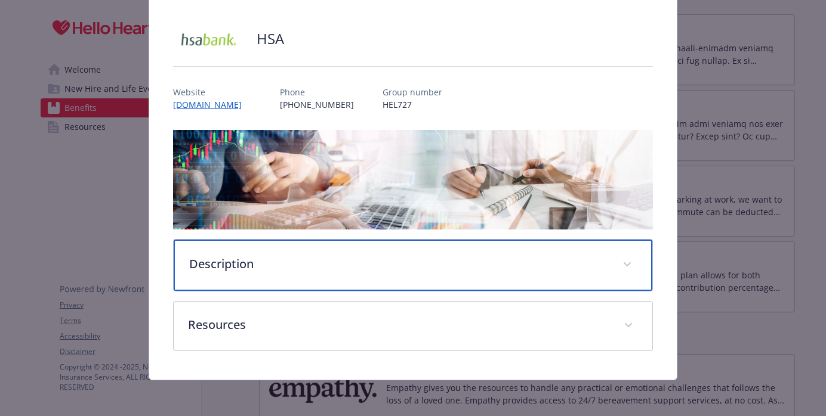  What do you see at coordinates (270, 39) in the screenshot?
I see `h2: HSA` at bounding box center [270, 39].